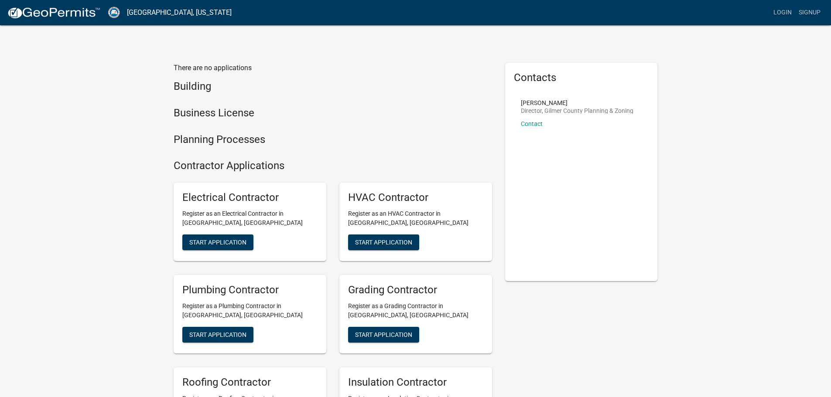  Describe the element at coordinates (416, 290) in the screenshot. I see `h5: Grading Contractor` at that location.